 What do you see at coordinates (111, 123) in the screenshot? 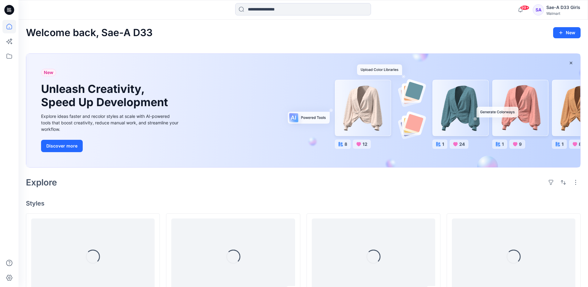
I see `div: Explore ideas faster and recolor styles at scale with AI-powered tools that boost creativity, red...` at bounding box center [111, 123].